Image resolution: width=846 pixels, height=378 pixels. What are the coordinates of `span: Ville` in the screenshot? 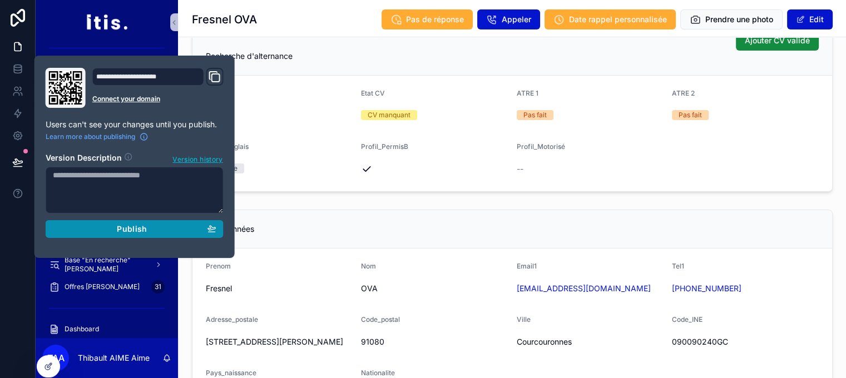 It's located at (523, 319).